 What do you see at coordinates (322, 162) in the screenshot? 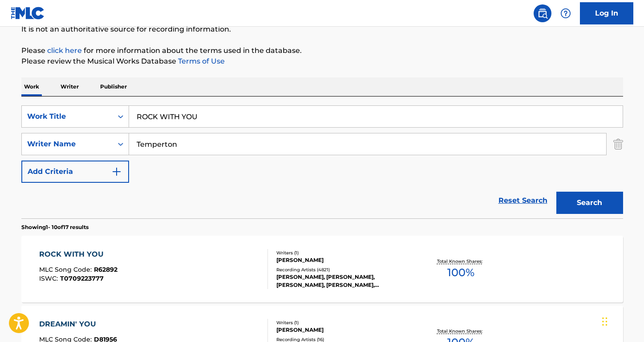
I see `form: Search Form` at bounding box center [322, 162].